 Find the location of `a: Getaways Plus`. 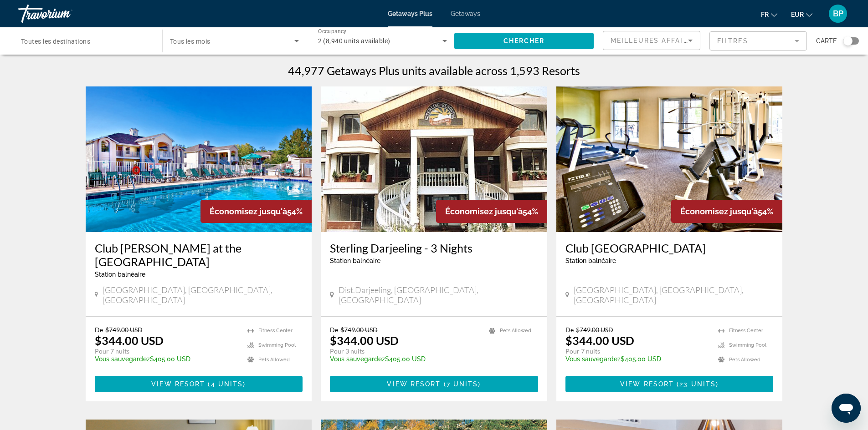

a: Getaways Plus is located at coordinates (410, 14).